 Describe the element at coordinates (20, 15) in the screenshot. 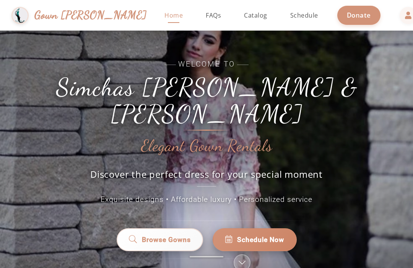

I see `img: Gown Gmach Logo` at that location.